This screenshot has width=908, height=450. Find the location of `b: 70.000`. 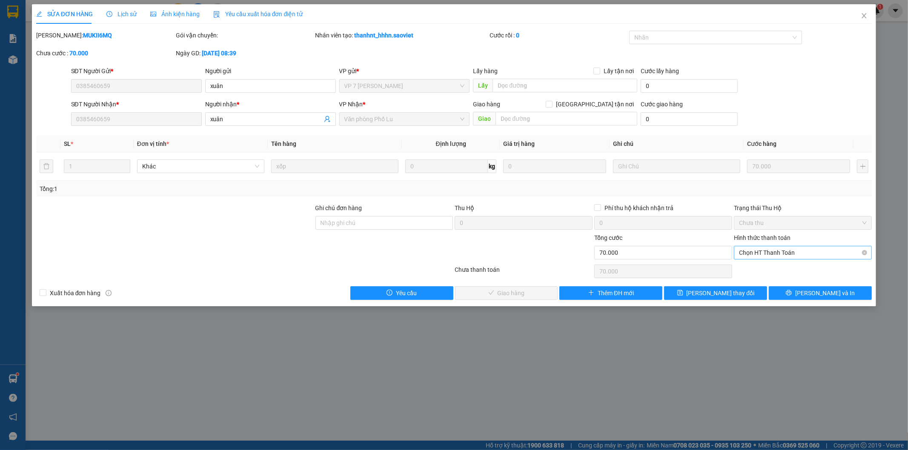

b: 70.000 is located at coordinates (79, 53).